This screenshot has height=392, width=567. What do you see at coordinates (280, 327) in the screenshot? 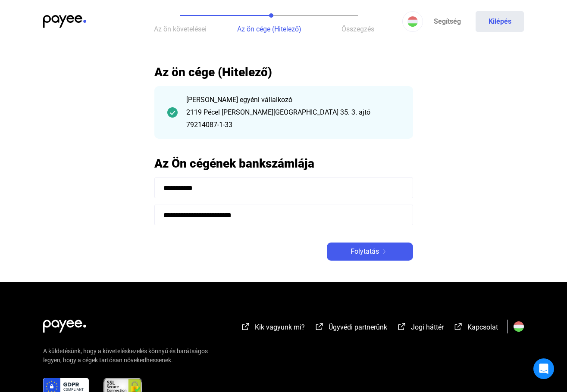
I see `span: Kik vagyunk mi?` at bounding box center [280, 327].